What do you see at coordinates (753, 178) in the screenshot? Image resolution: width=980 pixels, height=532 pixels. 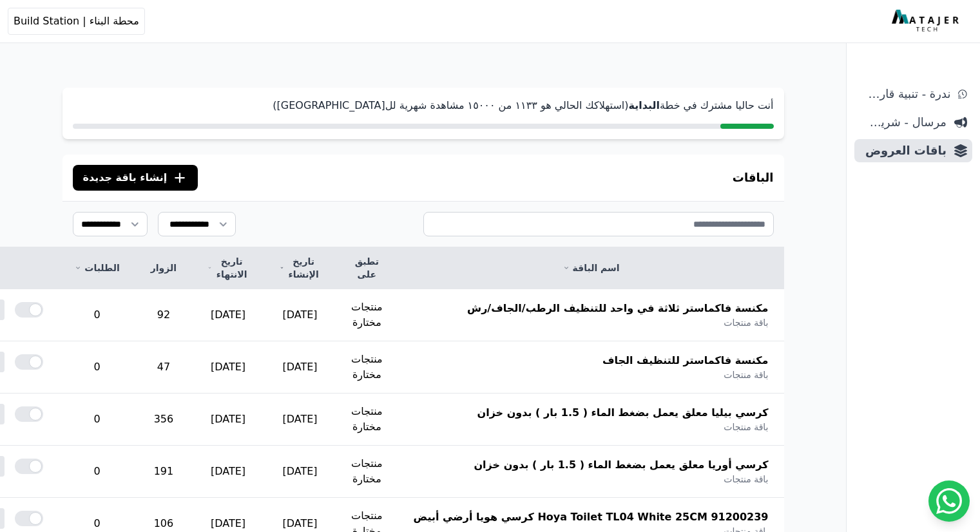 I see `h3: الباقات` at bounding box center [753, 178].